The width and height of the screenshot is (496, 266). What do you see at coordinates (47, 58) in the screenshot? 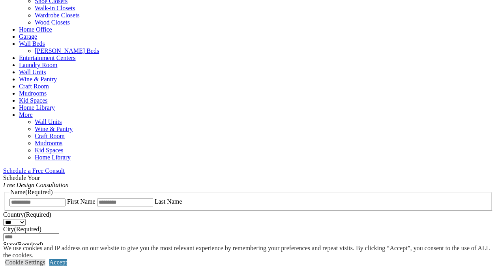
I see `a: Entertainment Centers` at bounding box center [47, 58].